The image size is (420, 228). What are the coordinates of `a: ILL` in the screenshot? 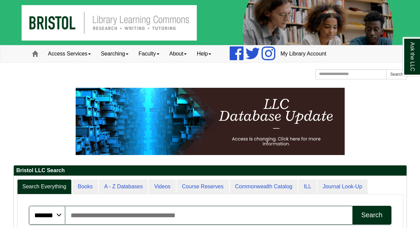 It's located at (307, 187).